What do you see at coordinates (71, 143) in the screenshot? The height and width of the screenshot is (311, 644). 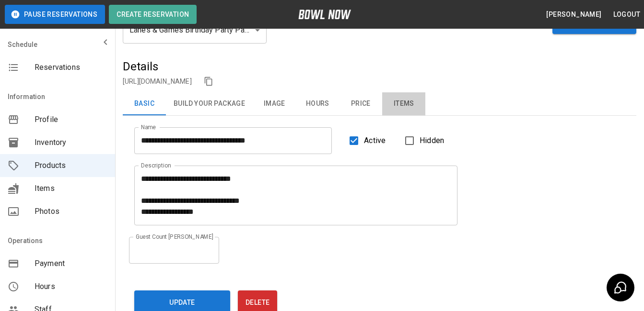 I see `span: Inventory` at bounding box center [71, 143].